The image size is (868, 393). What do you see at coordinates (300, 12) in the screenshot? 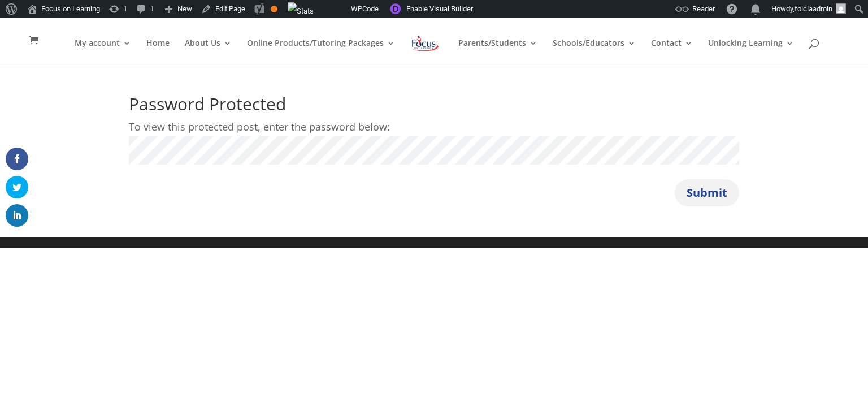
I see `img: Views over 48 hours. Click for more Jetpack Stats.` at bounding box center [300, 12].